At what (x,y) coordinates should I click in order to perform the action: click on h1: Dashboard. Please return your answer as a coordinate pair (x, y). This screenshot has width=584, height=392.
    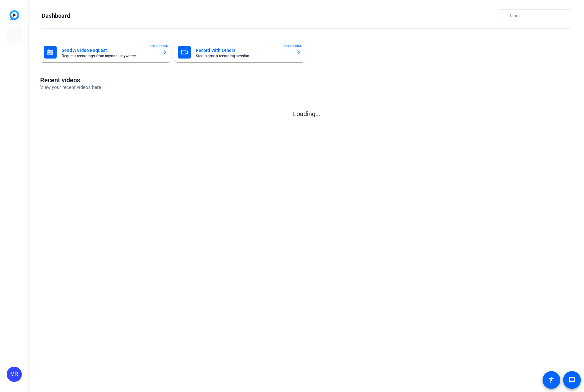
    Looking at the image, I should click on (56, 16).